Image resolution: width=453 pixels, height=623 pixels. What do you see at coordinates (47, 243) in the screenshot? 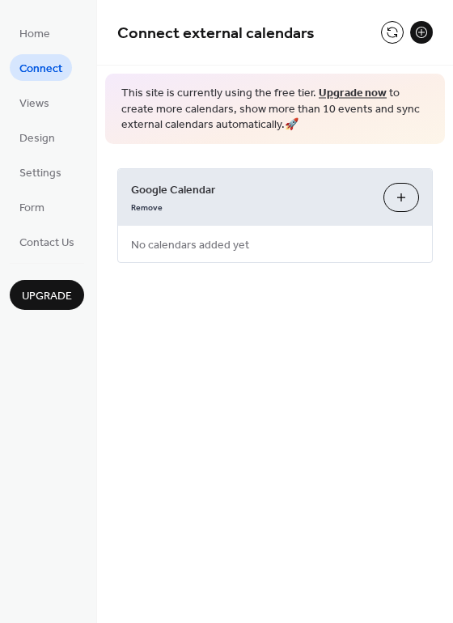
I see `span: Contact Us` at bounding box center [47, 243].